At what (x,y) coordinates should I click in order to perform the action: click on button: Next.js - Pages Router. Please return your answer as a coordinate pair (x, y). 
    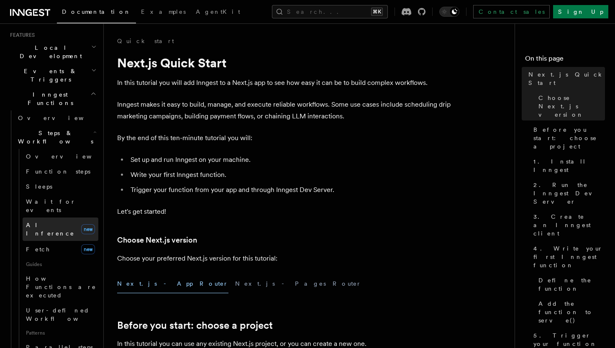
    Looking at the image, I should click on (298, 284).